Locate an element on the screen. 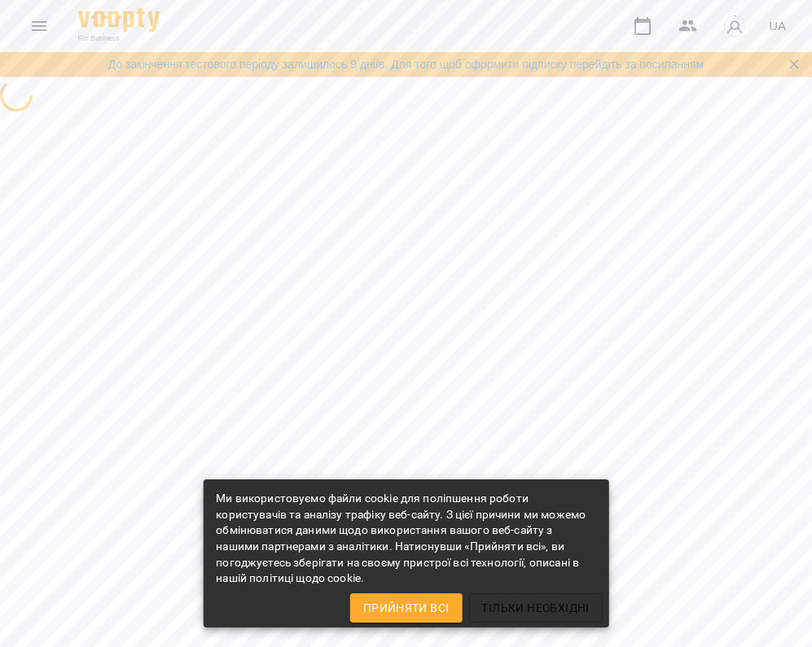 This screenshot has width=812, height=647. button: UA is located at coordinates (777, 26).